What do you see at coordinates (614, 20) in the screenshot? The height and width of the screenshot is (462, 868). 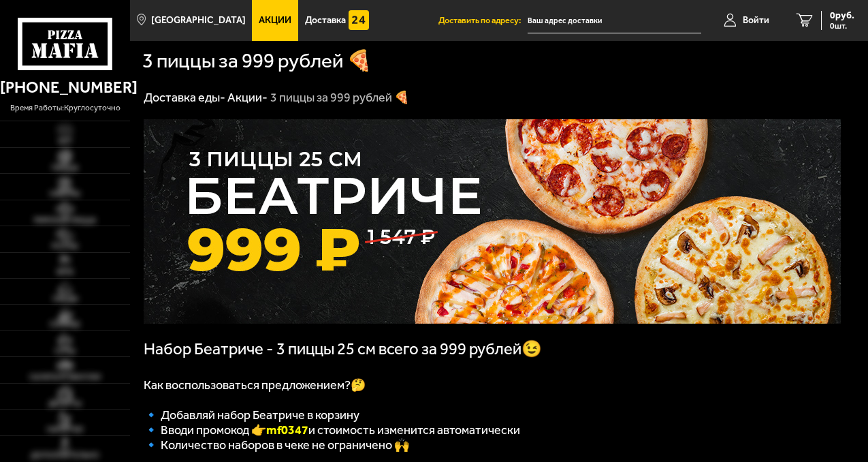 I see `input: Ваш адрес доставки` at bounding box center [614, 20].